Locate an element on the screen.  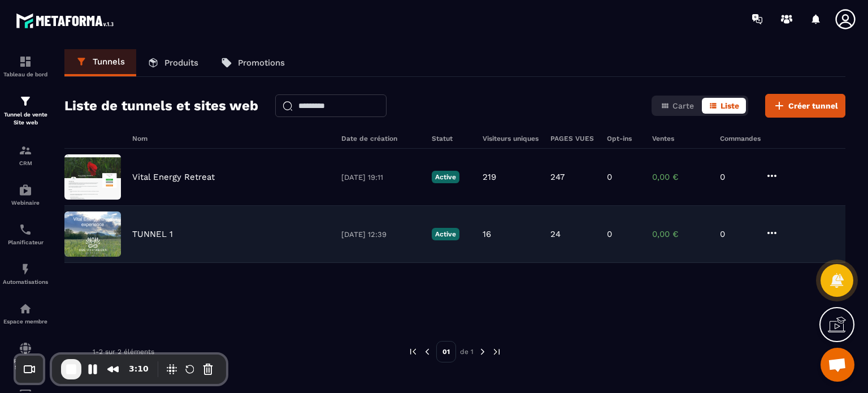
p: 01 is located at coordinates (446, 352).